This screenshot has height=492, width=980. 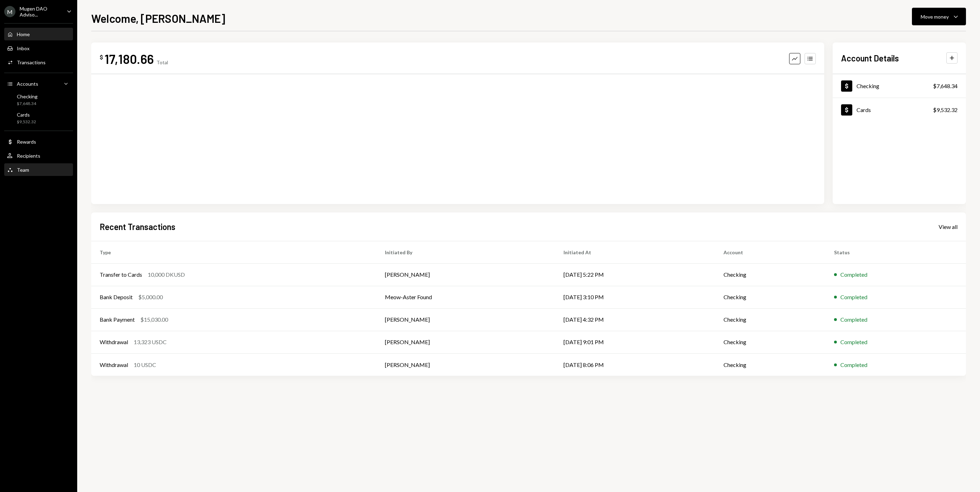 What do you see at coordinates (117, 319) in the screenshot?
I see `div: Bank Payment` at bounding box center [117, 319].